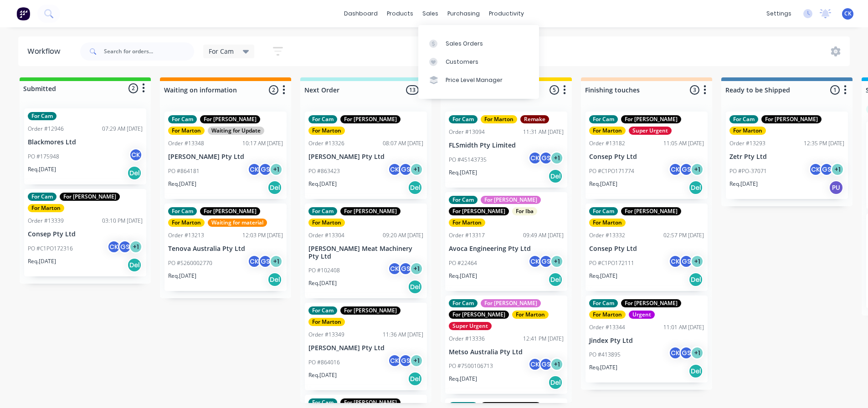 The image size is (868, 408). What do you see at coordinates (506, 248) in the screenshot?
I see `p: Avoca Engineering Pty Ltd` at bounding box center [506, 248].